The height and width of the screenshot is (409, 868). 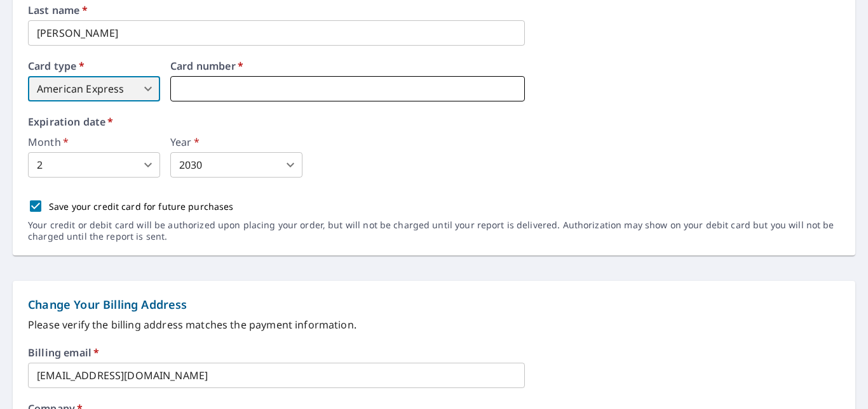 What do you see at coordinates (348, 66) in the screenshot?
I see `label: Card number` at bounding box center [348, 66].